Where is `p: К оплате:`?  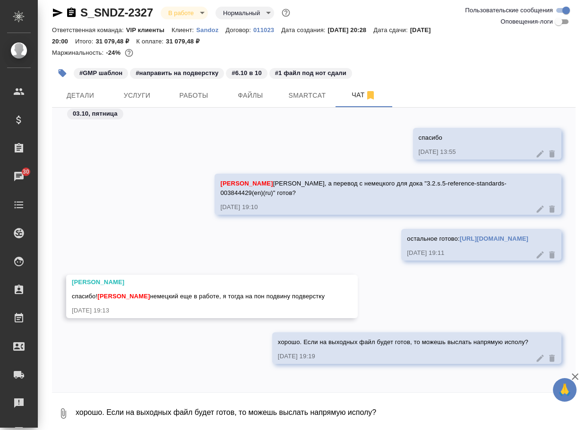
p: К оплате: is located at coordinates (151, 41).